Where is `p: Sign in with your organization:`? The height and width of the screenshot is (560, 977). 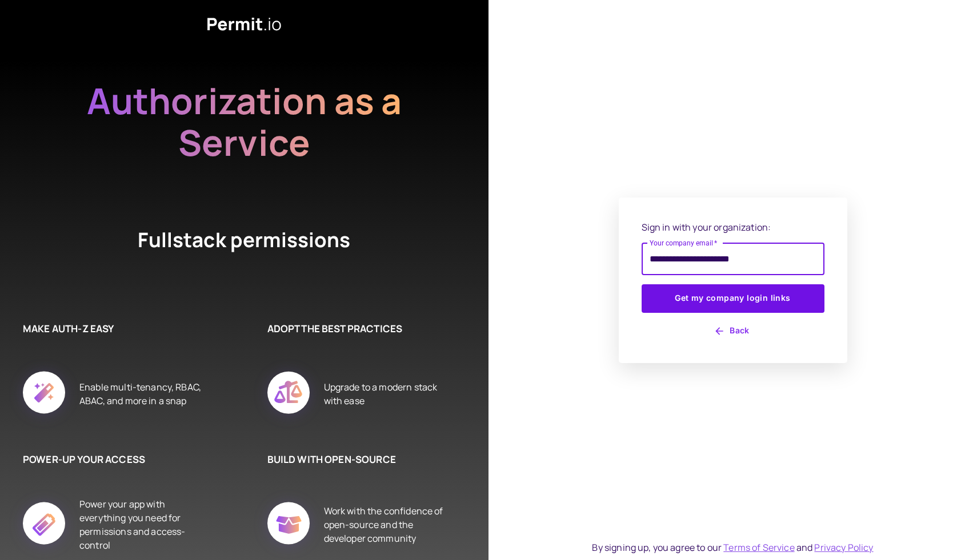
p: Sign in with your organization: is located at coordinates (733, 227).